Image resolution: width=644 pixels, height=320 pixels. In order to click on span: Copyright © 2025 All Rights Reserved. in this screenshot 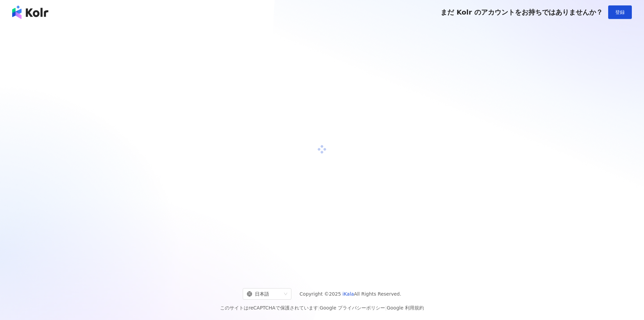, I will do `click(350, 294)`.